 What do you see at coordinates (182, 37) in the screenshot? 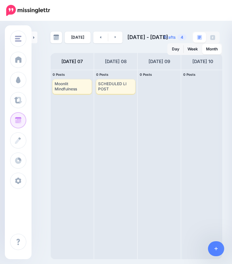
I see `span: 4` at bounding box center [182, 37].